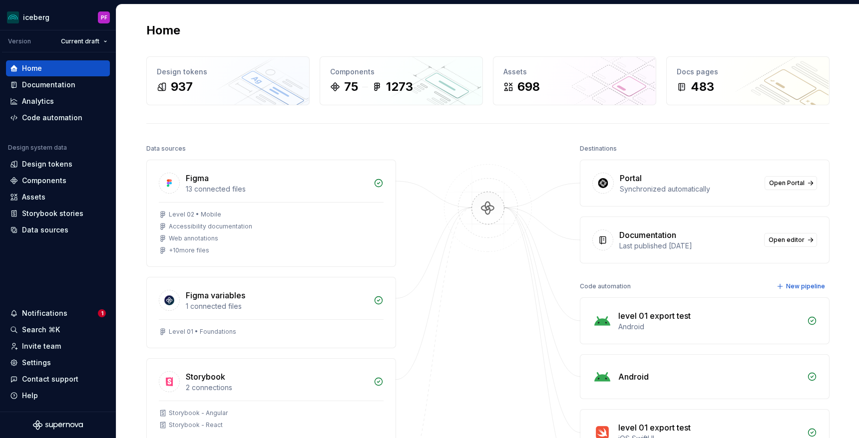 The height and width of the screenshot is (438, 859). I want to click on a: Components, so click(58, 181).